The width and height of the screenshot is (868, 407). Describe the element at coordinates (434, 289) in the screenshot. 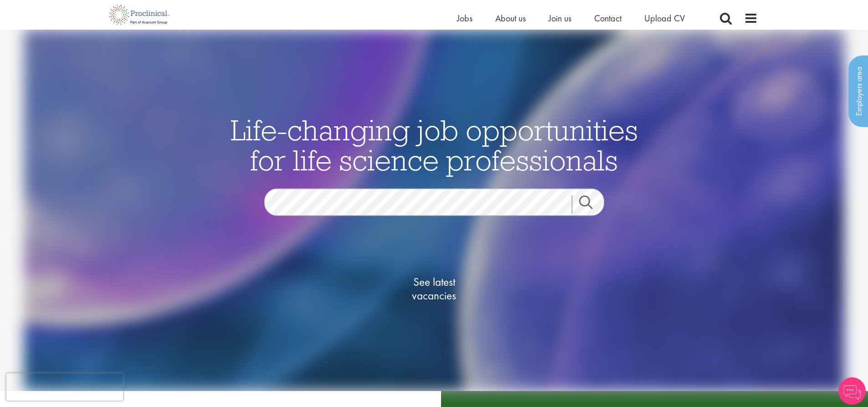

I see `span: See latest vacancies` at that location.